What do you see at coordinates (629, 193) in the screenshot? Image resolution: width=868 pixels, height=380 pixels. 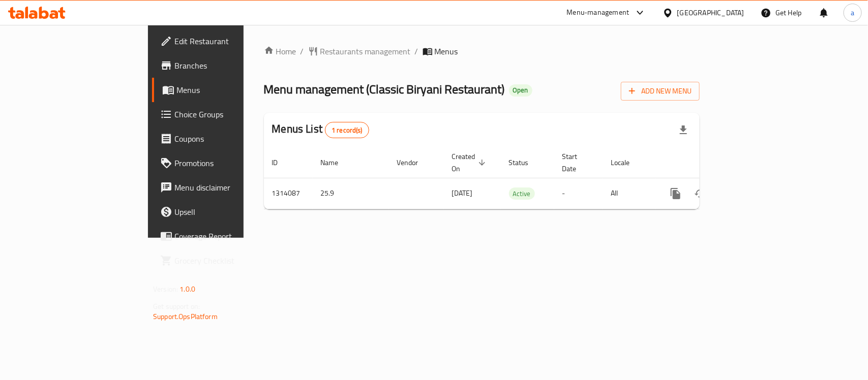 I see `td: All` at bounding box center [629, 193].